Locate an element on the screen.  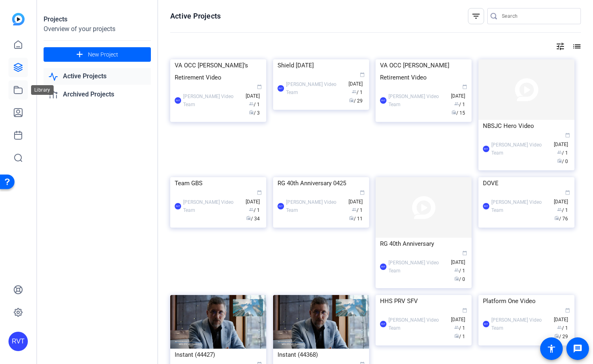
span: / 15 is located at coordinates (459, 113).